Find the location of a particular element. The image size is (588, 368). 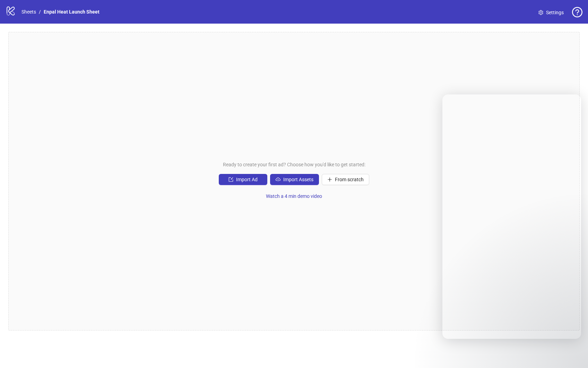

a: Settings is located at coordinates (551, 12).